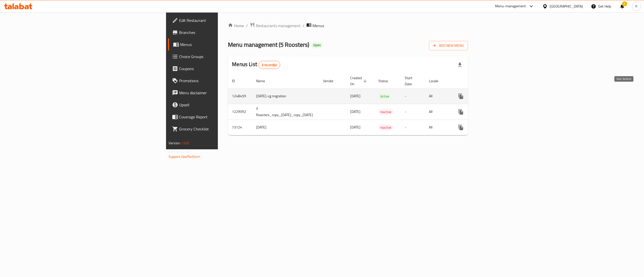 This screenshot has width=644, height=277. Describe the element at coordinates (225, 81) in the screenshot. I see `span: Promotions` at that location.